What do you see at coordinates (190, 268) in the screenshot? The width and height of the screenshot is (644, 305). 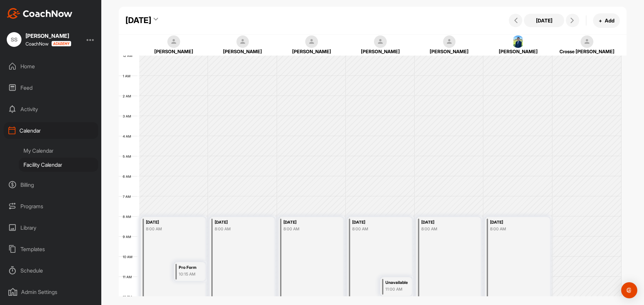 I see `div: Pro Form` at bounding box center [190, 268].